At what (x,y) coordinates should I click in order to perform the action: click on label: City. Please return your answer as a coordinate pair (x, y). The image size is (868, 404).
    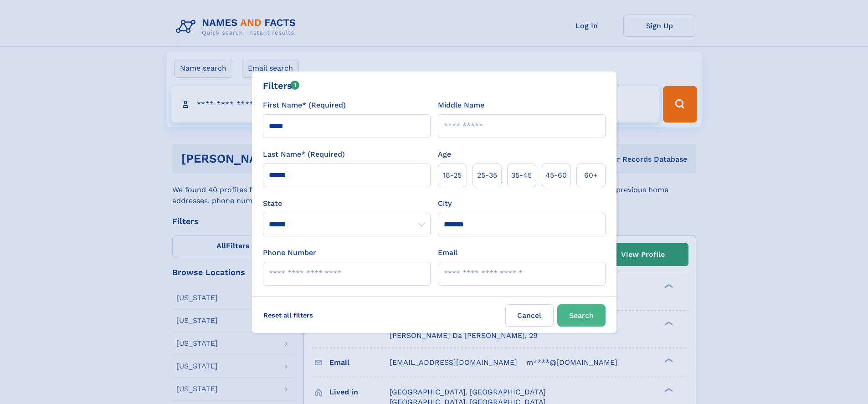
    Looking at the image, I should click on (445, 204).